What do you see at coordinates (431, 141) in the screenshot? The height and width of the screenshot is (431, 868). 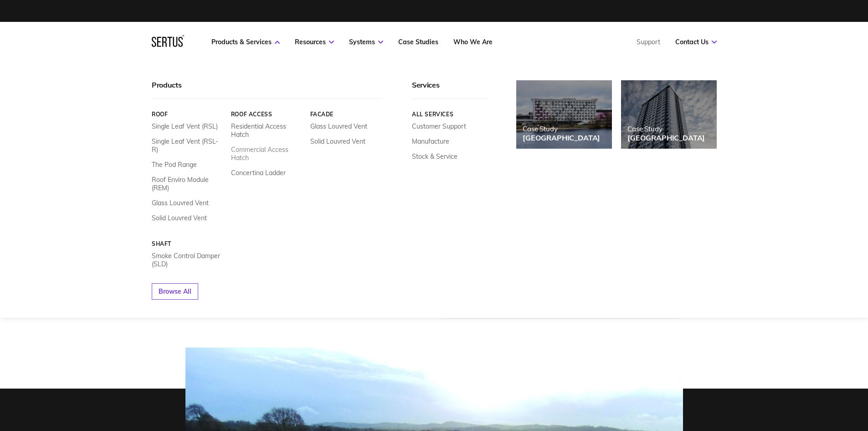 I see `a: Manufacture` at bounding box center [431, 141].